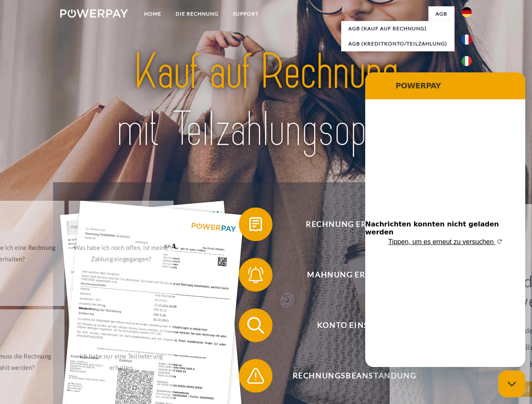 The height and width of the screenshot is (404, 532). I want to click on a: Was habe ich noch offen, ist meine Zahlung eingegangen?, so click(121, 254).